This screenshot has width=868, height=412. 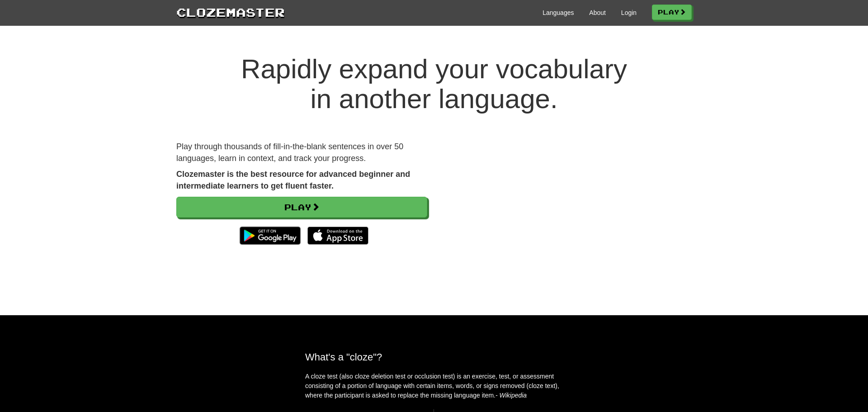 What do you see at coordinates (338, 235) in the screenshot?
I see `img: Download_on_the_App_Store_Badge_US-UK_135x40-25178aeef6eb6b83b96f5f2d004eda3bffbb37122de64afbaef7...` at bounding box center [338, 235].